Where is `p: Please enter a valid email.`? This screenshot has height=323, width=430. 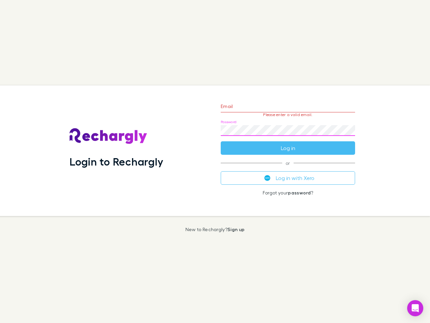
p: Please enter a valid email. is located at coordinates (288, 115).